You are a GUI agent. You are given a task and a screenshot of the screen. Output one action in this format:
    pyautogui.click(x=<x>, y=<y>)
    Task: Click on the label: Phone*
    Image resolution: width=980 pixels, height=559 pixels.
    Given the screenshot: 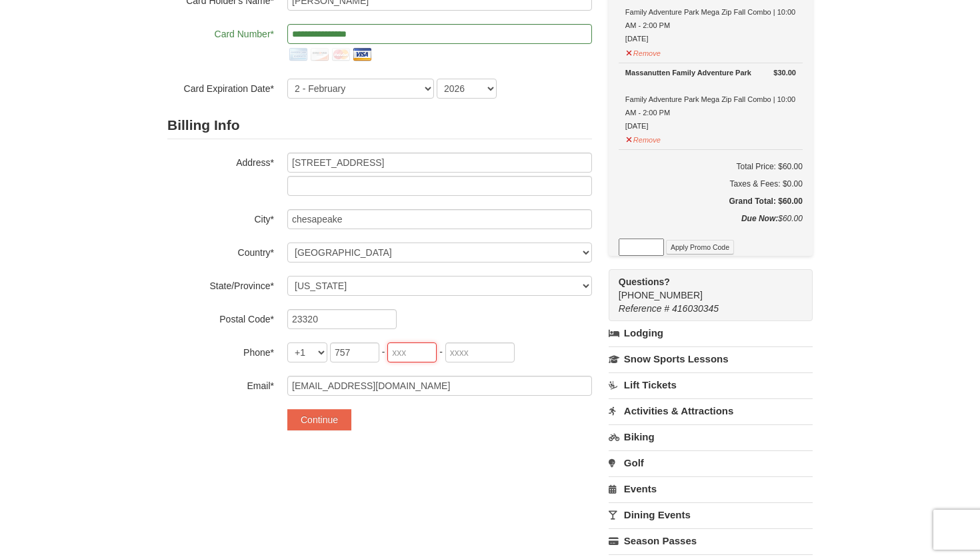 What is the action you would take?
    pyautogui.click(x=220, y=350)
    